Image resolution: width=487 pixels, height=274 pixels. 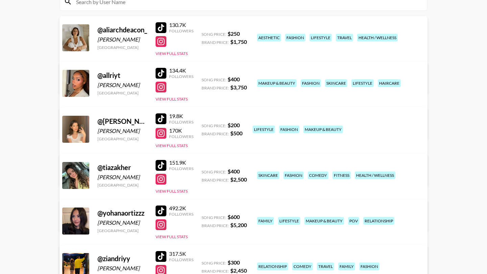 What do you see at coordinates (181, 131) in the screenshot?
I see `div: 170K` at bounding box center [181, 131].